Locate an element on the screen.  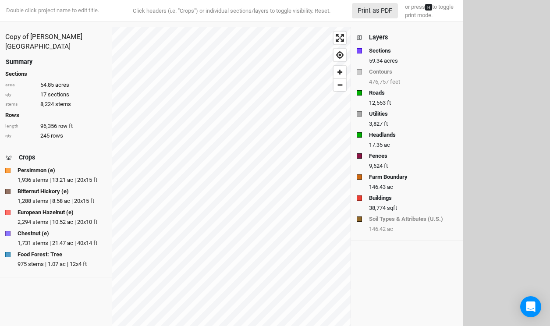
strong: European Hazelnut (e) is located at coordinates (46, 212).